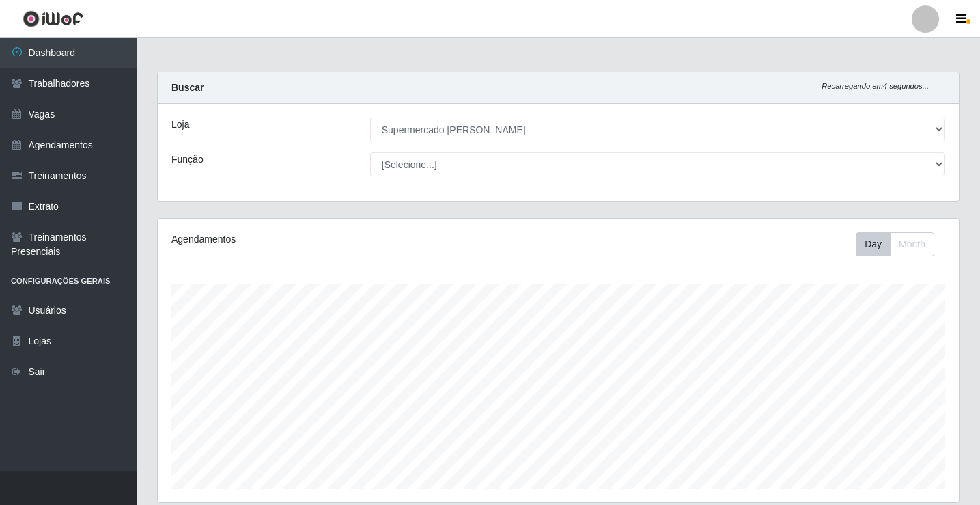 Image resolution: width=980 pixels, height=505 pixels. Describe the element at coordinates (52, 18) in the screenshot. I see `img: CoreUI Logo` at that location.